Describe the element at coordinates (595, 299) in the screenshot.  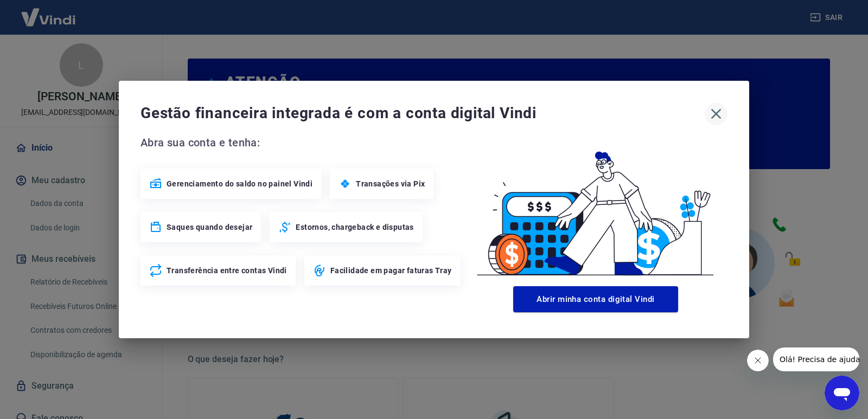
I see `button: Abrir minha conta digital Vindi` at that location.